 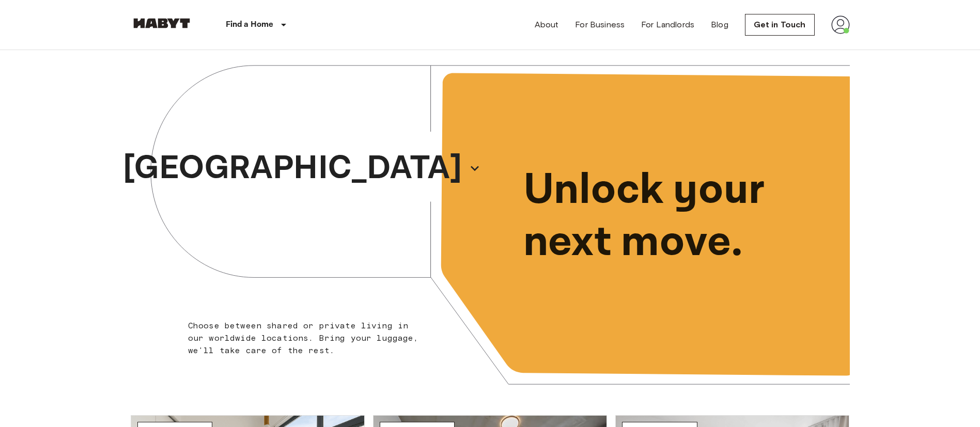 I want to click on a: Get in Touch, so click(x=780, y=25).